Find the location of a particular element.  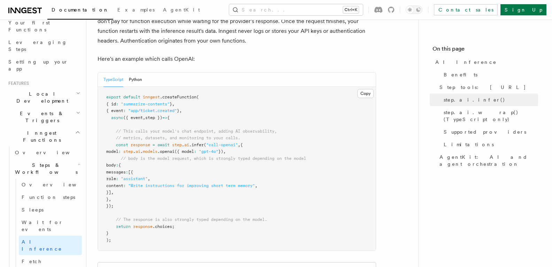

span: { event is located at coordinates (115, 110).